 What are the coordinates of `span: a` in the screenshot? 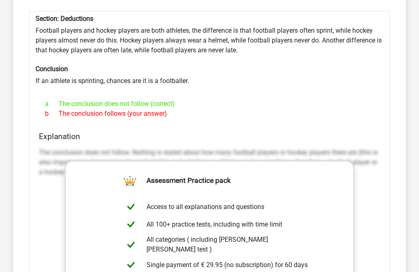 It's located at (52, 104).